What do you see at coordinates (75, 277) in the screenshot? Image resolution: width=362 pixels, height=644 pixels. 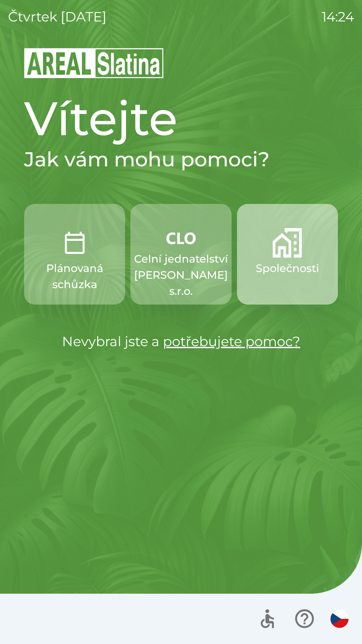 I see `p: Plánovaná schůzka` at bounding box center [75, 277].